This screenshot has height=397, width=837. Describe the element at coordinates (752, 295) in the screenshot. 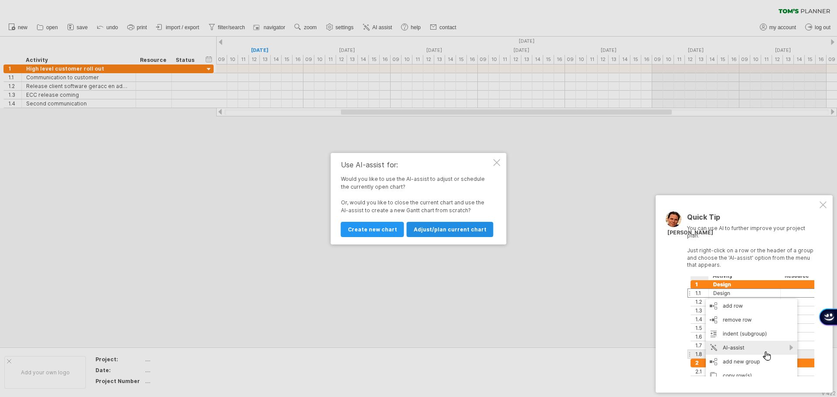

I see `div: You can use AI to further improve your project plan. Just right-click on a row or the header of a...` at that location.